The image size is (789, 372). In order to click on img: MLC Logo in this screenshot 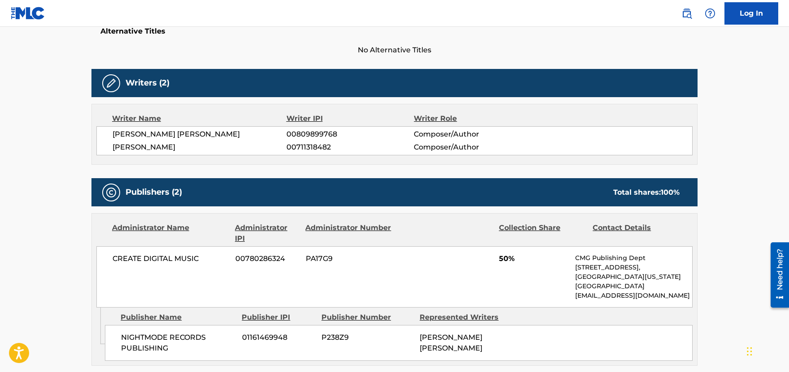, I will do `click(28, 13)`.